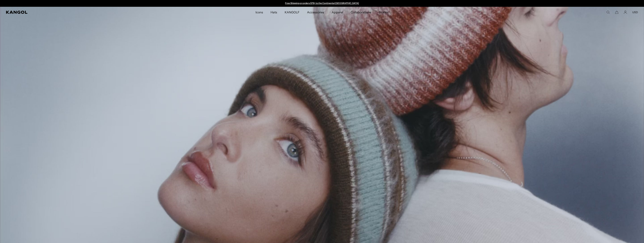 The height and width of the screenshot is (243, 644). What do you see at coordinates (635, 12) in the screenshot?
I see `button: USD` at bounding box center [635, 12].